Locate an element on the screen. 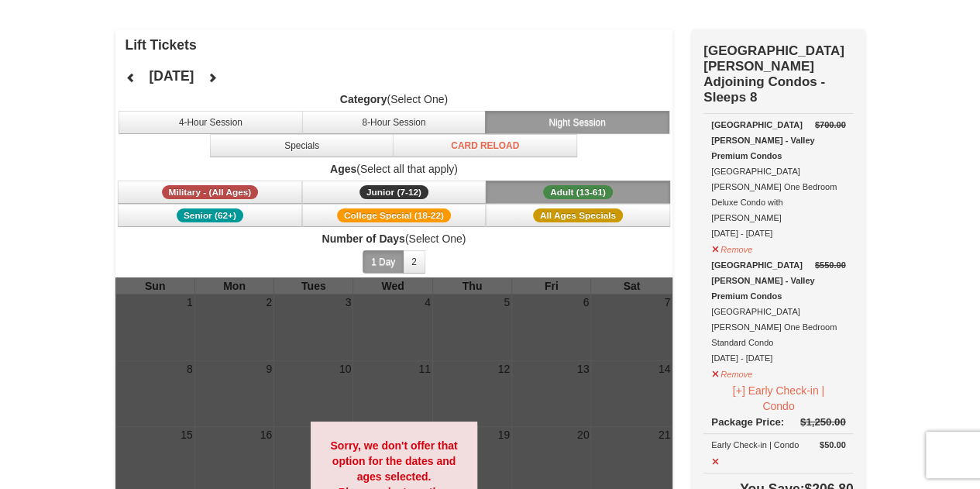  button: 1 Day is located at coordinates (383, 262).